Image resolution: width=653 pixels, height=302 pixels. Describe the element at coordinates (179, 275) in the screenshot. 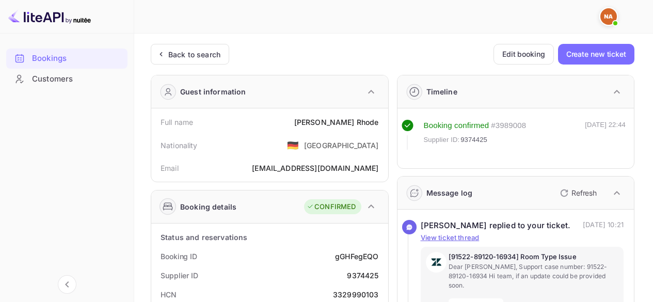

I see `div: Supplier ID` at that location.